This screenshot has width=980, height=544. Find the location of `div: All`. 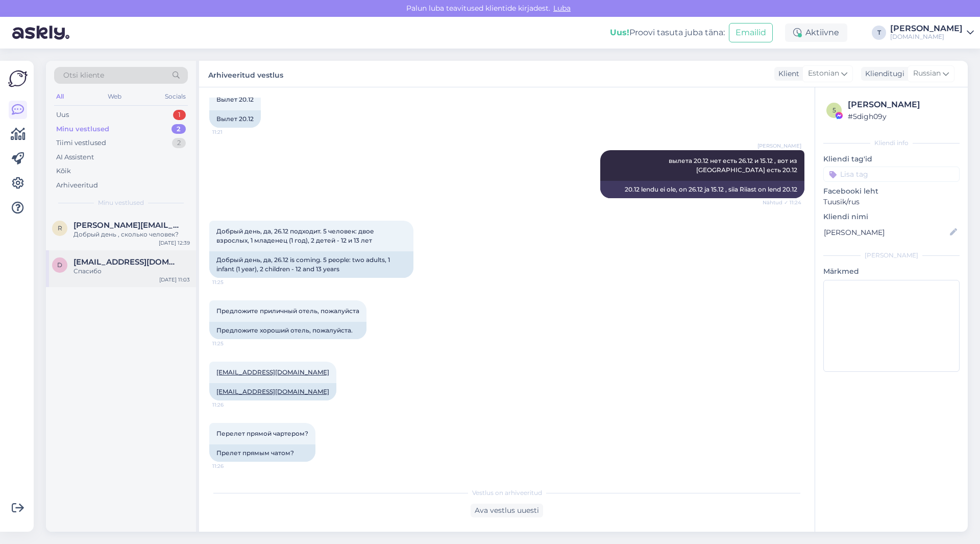

div: All is located at coordinates (60, 96).